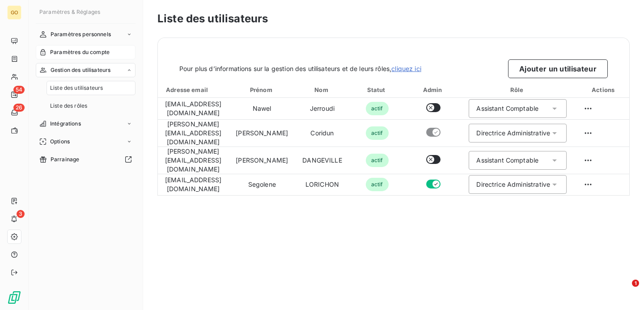  Describe the element at coordinates (91, 106) in the screenshot. I see `a: Liste des rôles` at that location.